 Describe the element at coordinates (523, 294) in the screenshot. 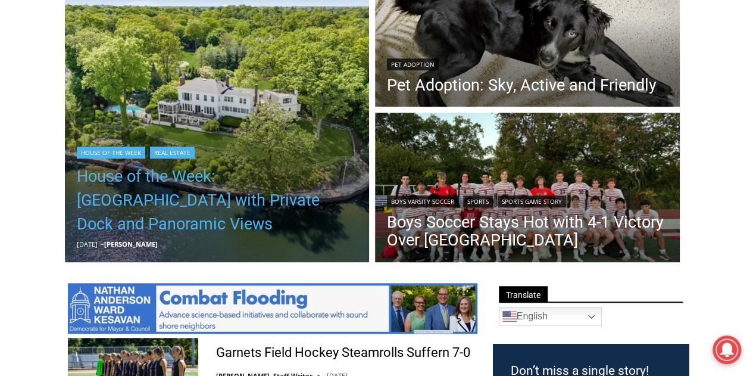

I see `span: Translate` at that location.